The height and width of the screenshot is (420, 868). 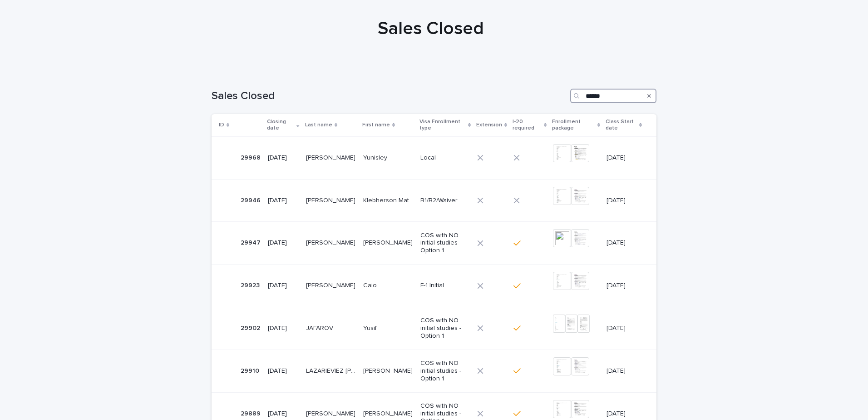 I want to click on p: CASTELLANOS ALVAREZ, so click(x=331, y=242).